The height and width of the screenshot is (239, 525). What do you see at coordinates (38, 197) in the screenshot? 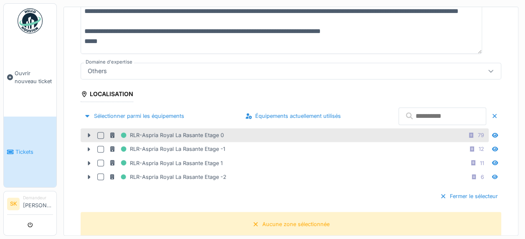
I see `div: Demandeur` at bounding box center [38, 197].